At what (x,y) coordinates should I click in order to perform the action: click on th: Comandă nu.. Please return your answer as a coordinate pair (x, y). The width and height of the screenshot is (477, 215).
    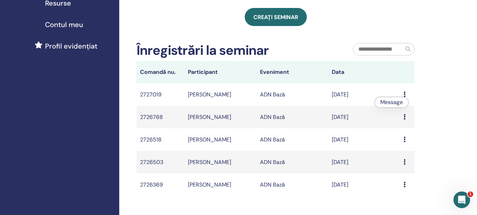
    Looking at the image, I should click on (161, 72).